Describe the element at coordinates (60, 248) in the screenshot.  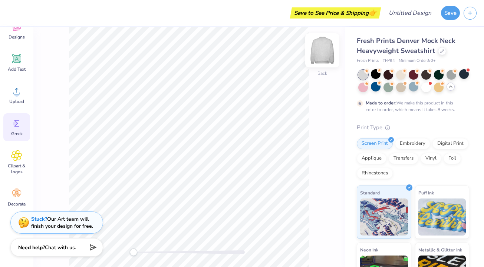
I see `span: Chat with us.` at that location.